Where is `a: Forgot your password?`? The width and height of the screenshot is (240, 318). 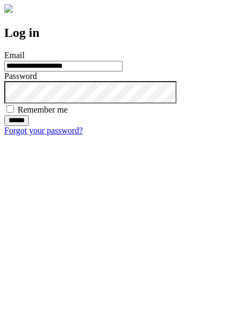 a: Forgot your password? is located at coordinates (43, 130).